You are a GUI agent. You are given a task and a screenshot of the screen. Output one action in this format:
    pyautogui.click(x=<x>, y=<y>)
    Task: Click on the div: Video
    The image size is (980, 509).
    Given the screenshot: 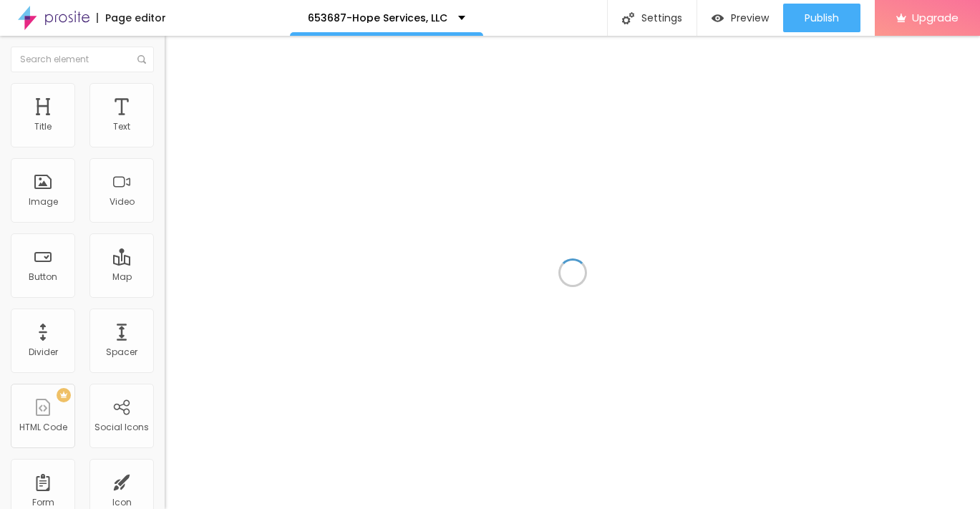 What is the action you would take?
    pyautogui.click(x=122, y=202)
    